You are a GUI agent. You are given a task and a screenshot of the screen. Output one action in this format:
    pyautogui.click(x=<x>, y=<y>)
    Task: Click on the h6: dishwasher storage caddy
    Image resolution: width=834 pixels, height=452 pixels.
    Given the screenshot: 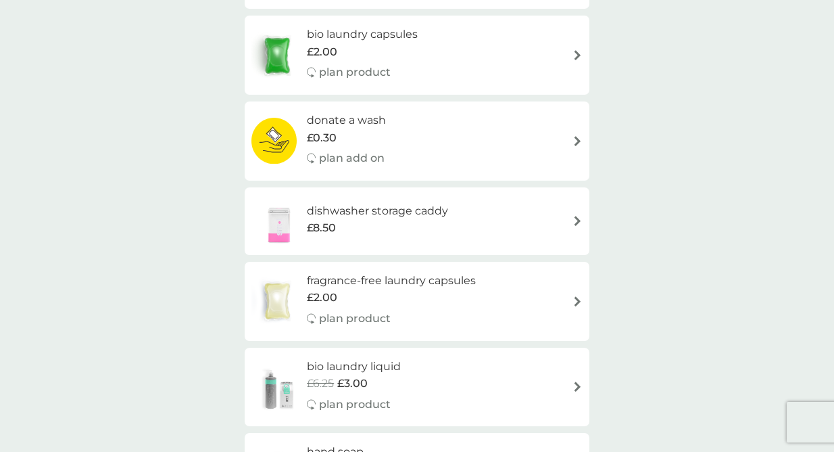 What is the action you would take?
    pyautogui.click(x=377, y=211)
    